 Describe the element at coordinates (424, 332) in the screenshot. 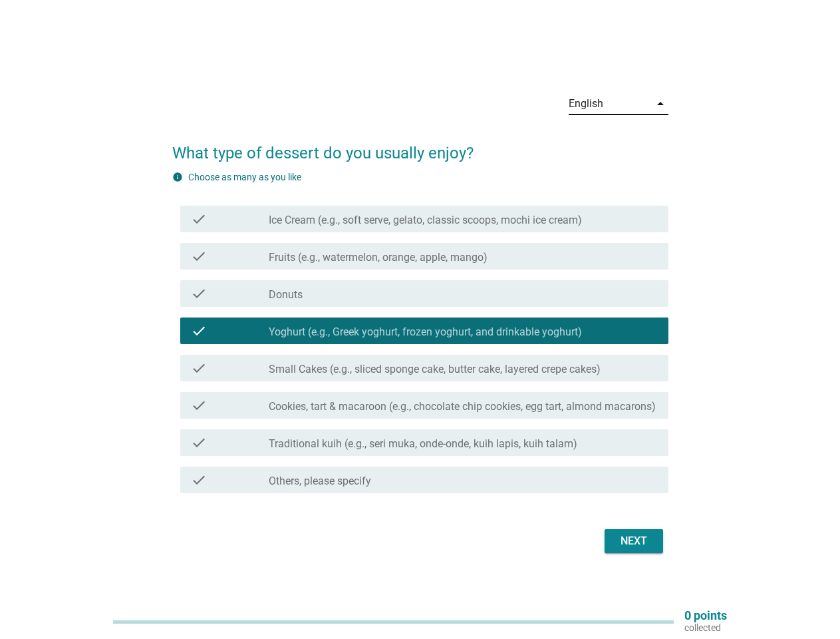

I see `label: Yoghurt (e.g., Greek yoghurt, frozen yoghurt, and drinkable yoghurt)` at that location.